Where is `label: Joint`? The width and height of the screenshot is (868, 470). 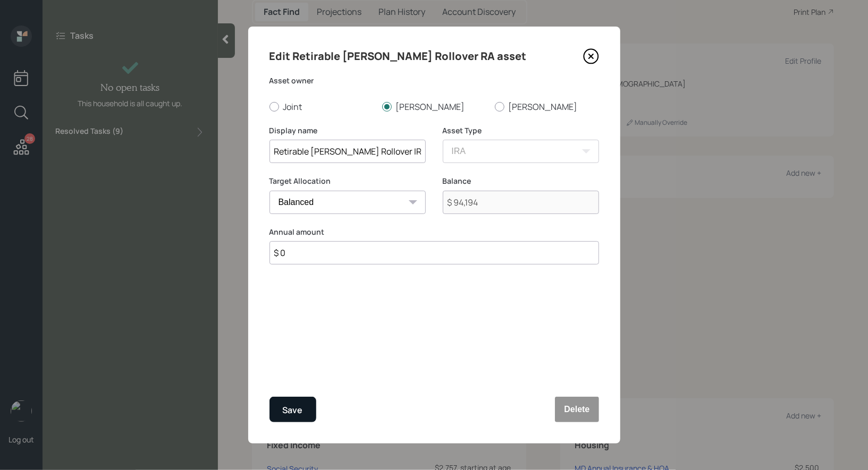
label: Joint is located at coordinates (321, 107).